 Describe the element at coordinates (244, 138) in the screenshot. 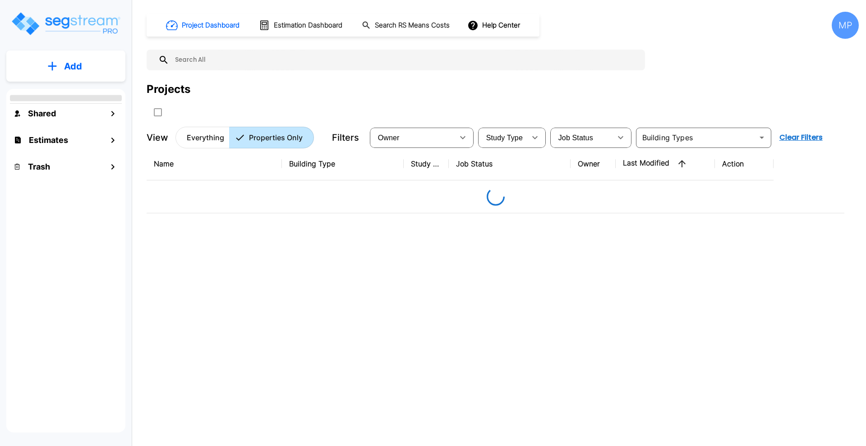

I see `div: Platform` at that location.